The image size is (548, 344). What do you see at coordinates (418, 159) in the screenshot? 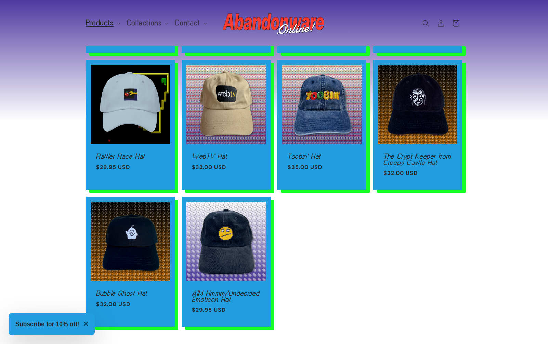
I see `a: The Crypt Keeper from Creepy Castle Hat` at bounding box center [418, 159].